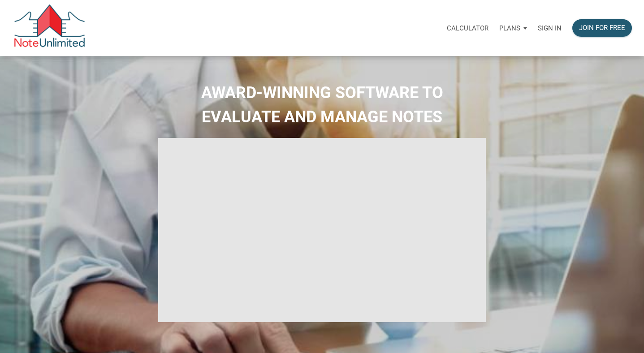  I want to click on p: Sign in, so click(549, 29).